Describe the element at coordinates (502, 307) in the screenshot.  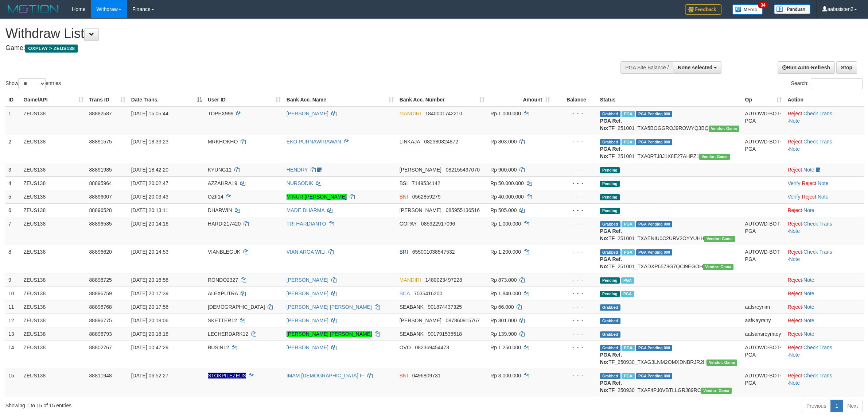
I see `span: Rp 66.000` at that location.